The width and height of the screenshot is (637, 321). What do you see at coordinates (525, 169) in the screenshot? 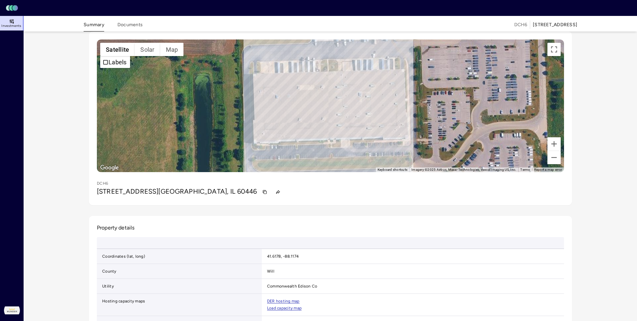
I see `a: Terms` at bounding box center [525, 169].